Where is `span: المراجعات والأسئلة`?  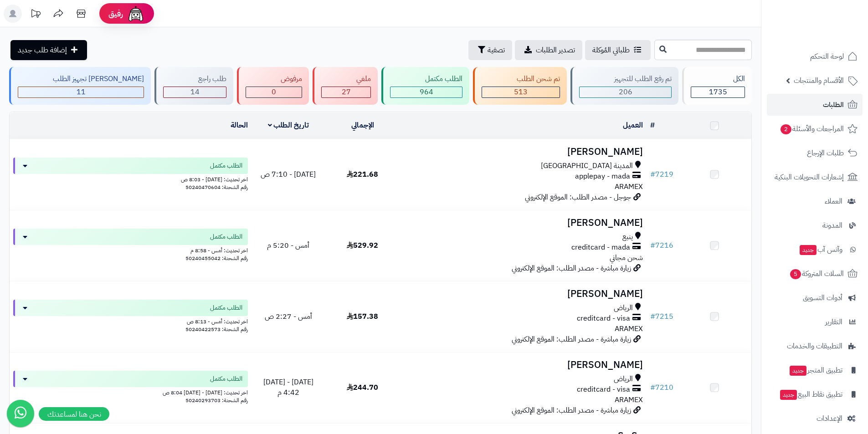 span: المراجعات والأسئلة is located at coordinates (811, 129).